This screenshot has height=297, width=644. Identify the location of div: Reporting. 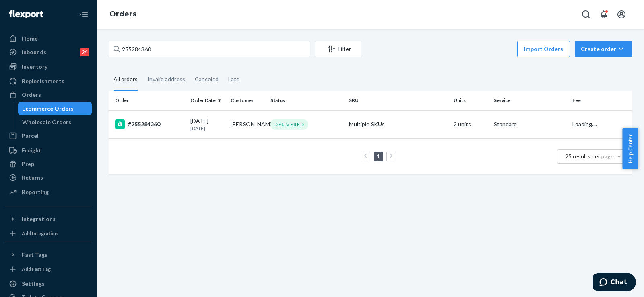
(35, 192).